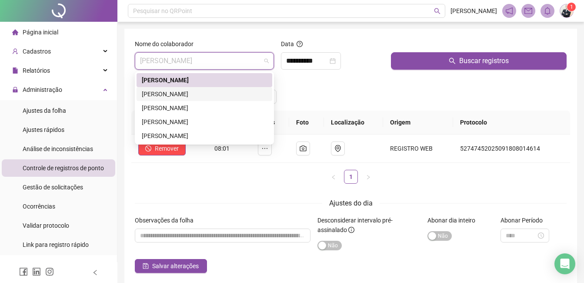  What do you see at coordinates (167, 44) in the screenshot?
I see `label: Nome do colaborador` at bounding box center [167, 44].